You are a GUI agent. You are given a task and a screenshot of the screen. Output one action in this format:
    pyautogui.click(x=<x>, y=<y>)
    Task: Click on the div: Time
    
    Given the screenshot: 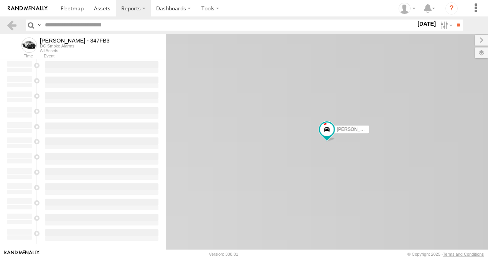 What is the action you would take?
    pyautogui.click(x=20, y=56)
    